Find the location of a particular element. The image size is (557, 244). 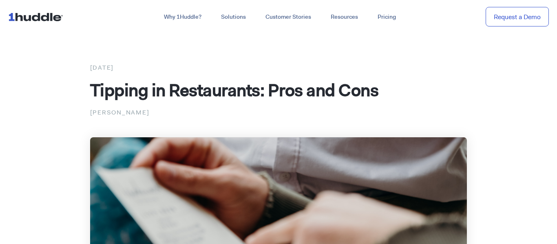

a: Customer Stories is located at coordinates (288, 17).